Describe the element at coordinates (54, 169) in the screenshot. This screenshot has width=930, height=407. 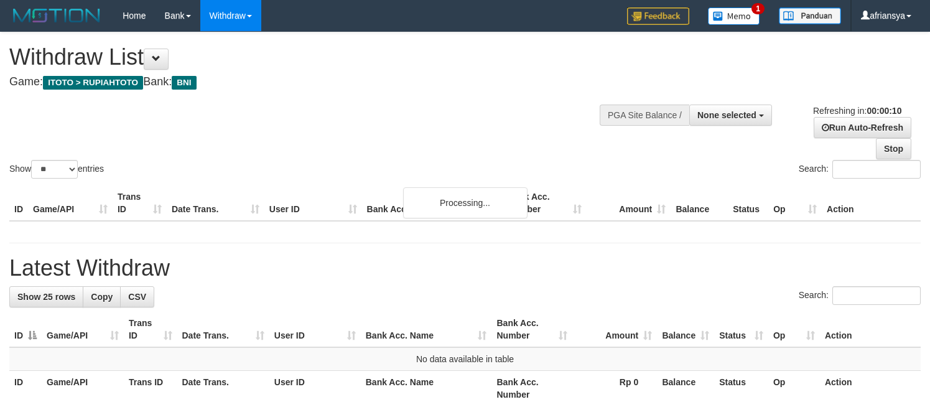
I see `select: Showentries` at that location.